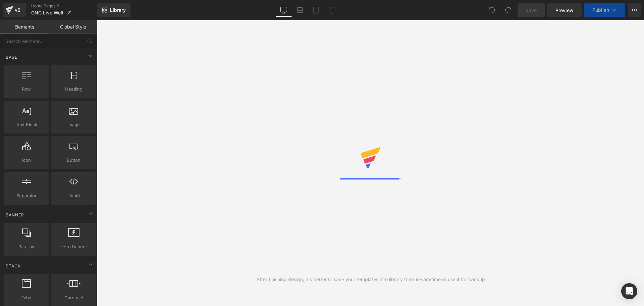 The height and width of the screenshot is (306, 644). What do you see at coordinates (73, 196) in the screenshot?
I see `span: Liquid` at bounding box center [73, 196].